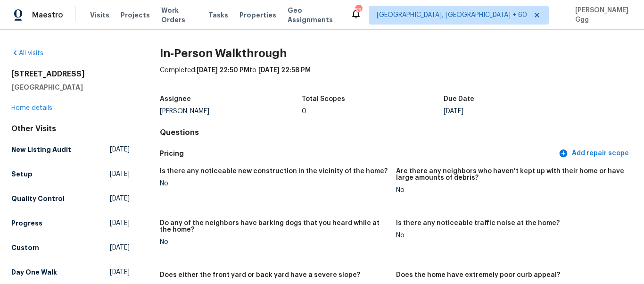 The height and width of the screenshot is (284, 644). Describe the element at coordinates (358, 10) in the screenshot. I see `div: 556` at that location.